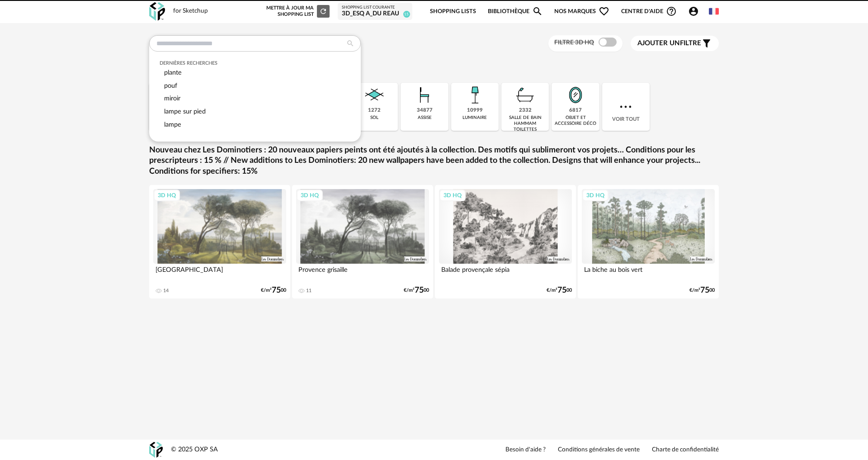 This screenshot has width=868, height=460. What do you see at coordinates (648, 272) in the screenshot?
I see `div: La biche au bois vert` at bounding box center [648, 272].